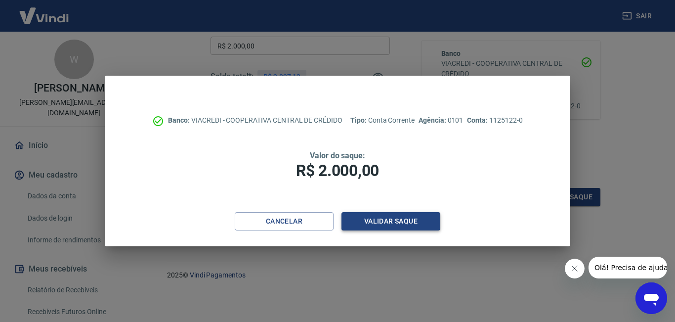 The height and width of the screenshot is (322, 675). I want to click on span: Valor do saque:, so click(338, 155).